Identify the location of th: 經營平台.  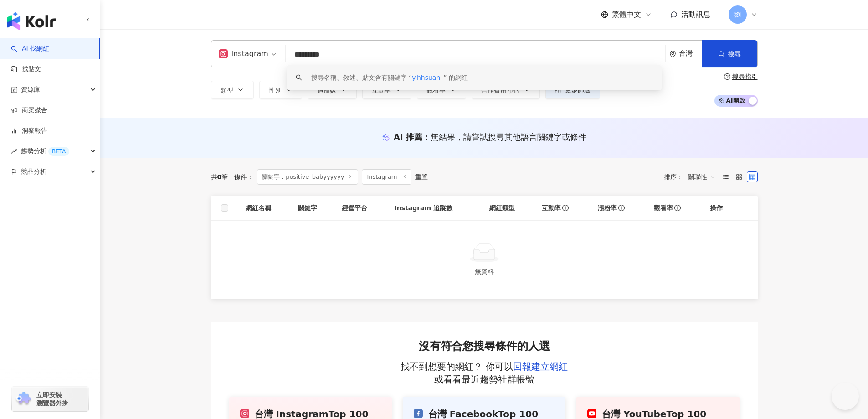
(361, 208).